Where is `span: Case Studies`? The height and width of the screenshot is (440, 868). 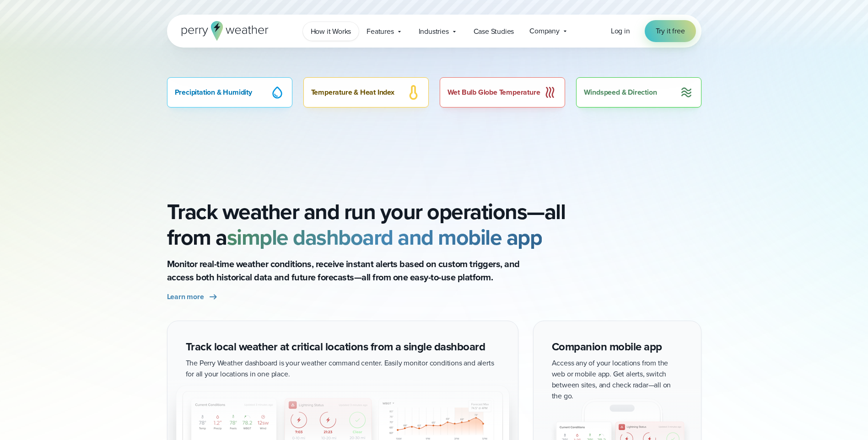 span: Case Studies is located at coordinates (494, 31).